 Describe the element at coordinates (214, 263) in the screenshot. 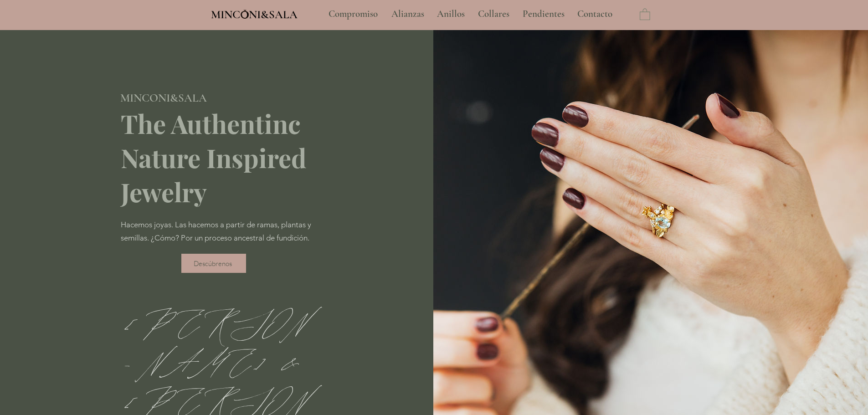

I see `a: Descúbrenos` at that location.